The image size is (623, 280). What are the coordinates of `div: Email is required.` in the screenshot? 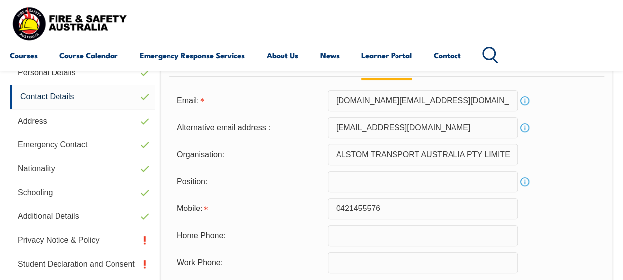 It's located at (248, 101).